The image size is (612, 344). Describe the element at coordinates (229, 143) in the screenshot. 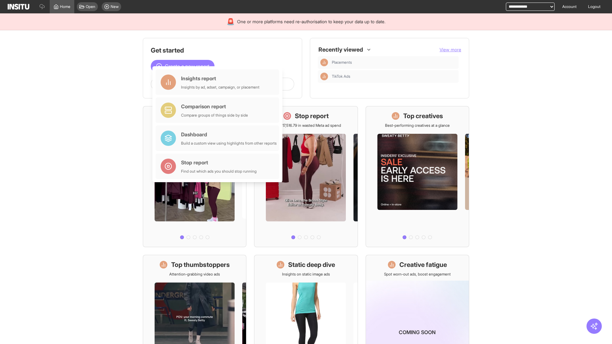

I see `div: Build a custom view using highlights from other reports` at that location.